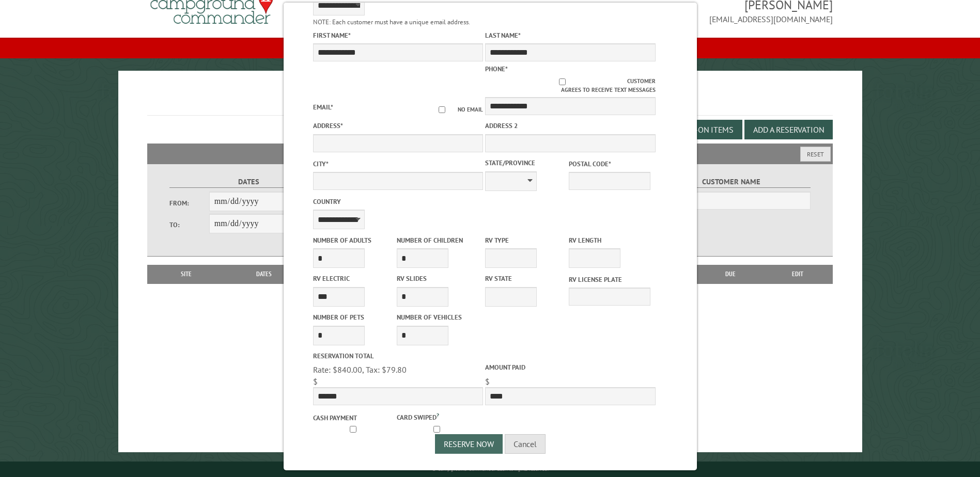  What do you see at coordinates (490, 469) in the screenshot?
I see `small: © Campground Commander LLC. All rights reserved.` at bounding box center [490, 469].